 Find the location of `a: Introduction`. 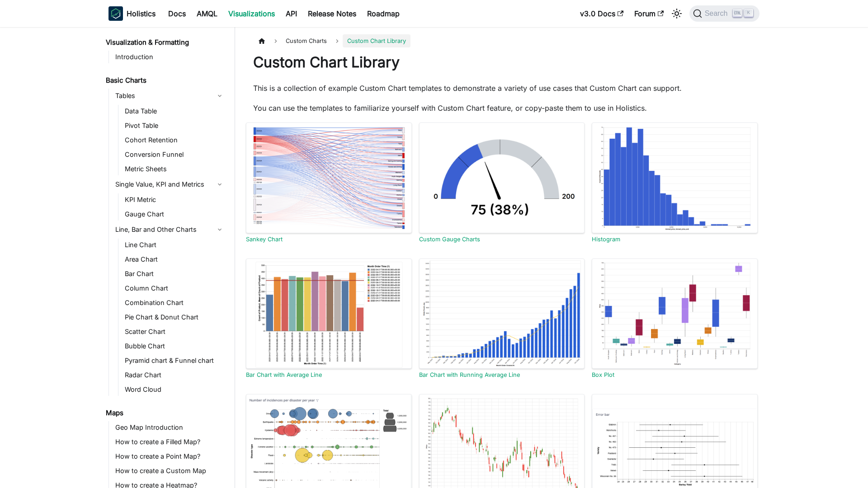

a: Introduction is located at coordinates (170, 57).